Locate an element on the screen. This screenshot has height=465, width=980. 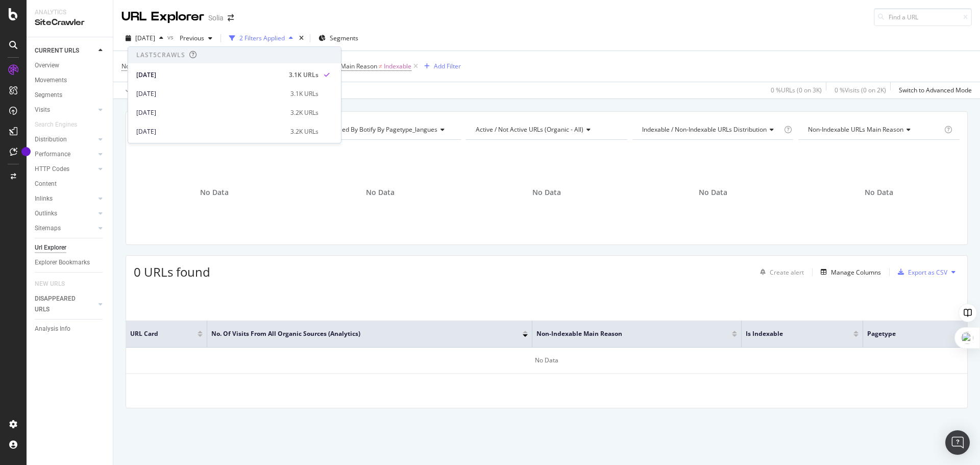
div: NEW URLS is located at coordinates (49, 283).